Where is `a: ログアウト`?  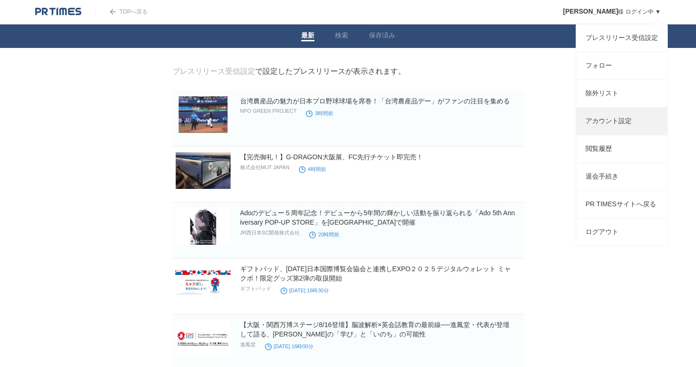
a: ログアウト is located at coordinates (622, 232).